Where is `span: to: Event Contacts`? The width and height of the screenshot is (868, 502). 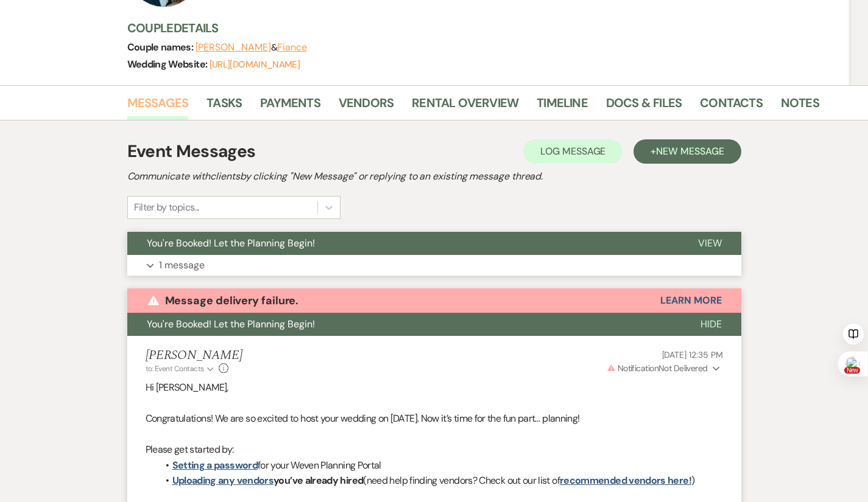
span: to: Event Contacts is located at coordinates (175, 369).